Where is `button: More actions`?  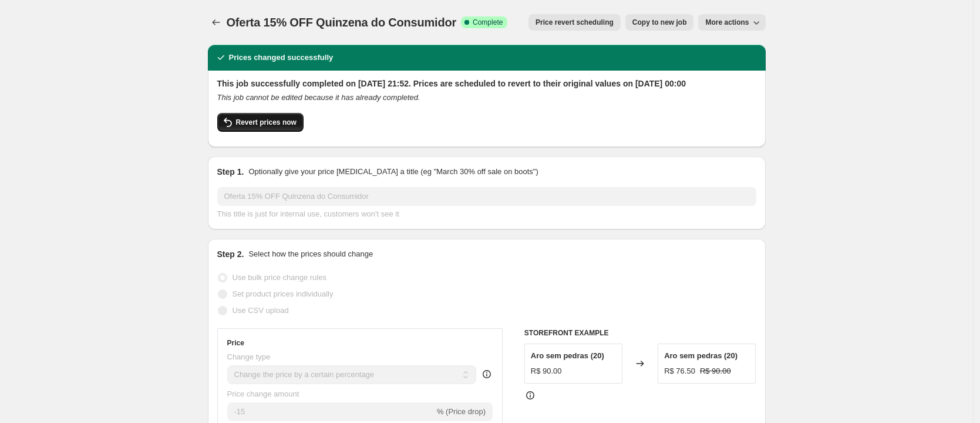 button: More actions is located at coordinates (732, 23).